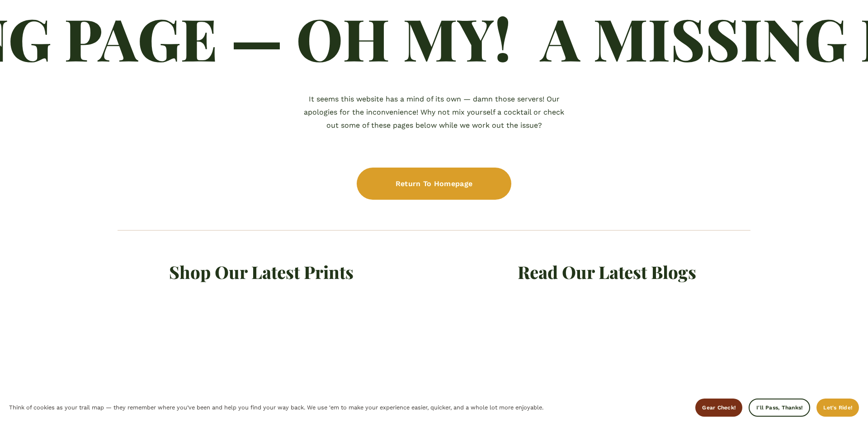 This screenshot has width=868, height=423. I want to click on p: It seems this website has a mind of its own — damn those servers! Our apologies for the inconveni..., so click(434, 112).